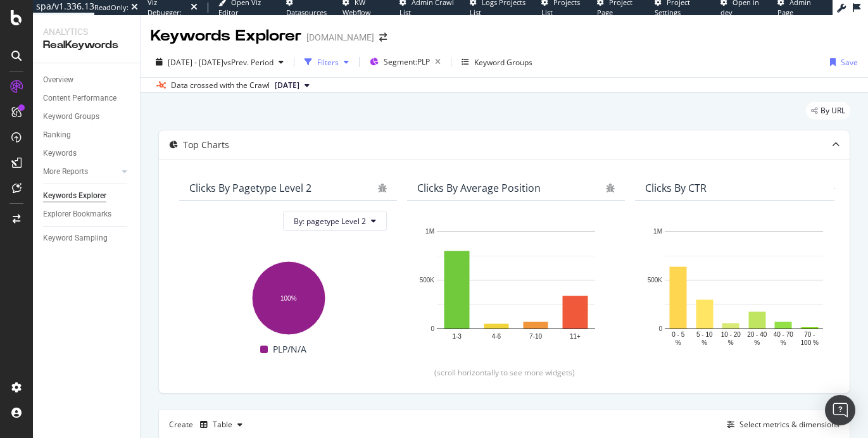  What do you see at coordinates (87, 80) in the screenshot?
I see `a: Overview` at bounding box center [87, 80].